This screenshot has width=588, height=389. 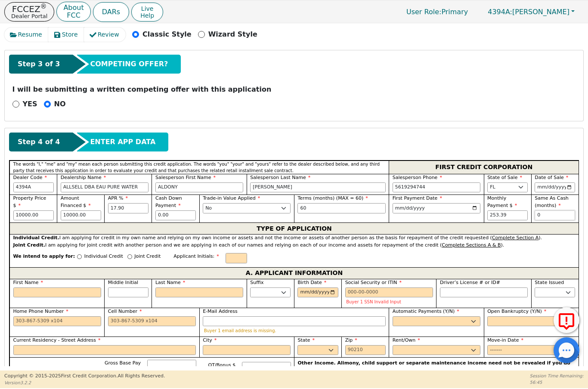 I want to click on a: DARs, so click(x=111, y=13).